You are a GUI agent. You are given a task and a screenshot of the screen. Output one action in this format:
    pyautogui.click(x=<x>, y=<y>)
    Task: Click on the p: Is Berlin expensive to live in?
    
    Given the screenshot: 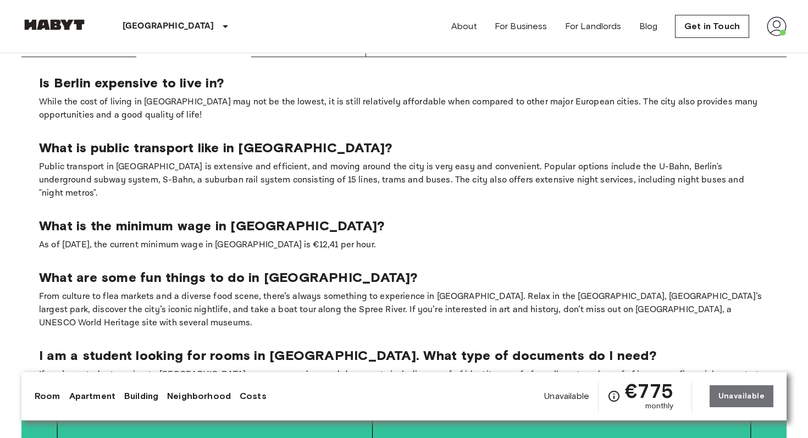 What is the action you would take?
    pyautogui.click(x=404, y=83)
    